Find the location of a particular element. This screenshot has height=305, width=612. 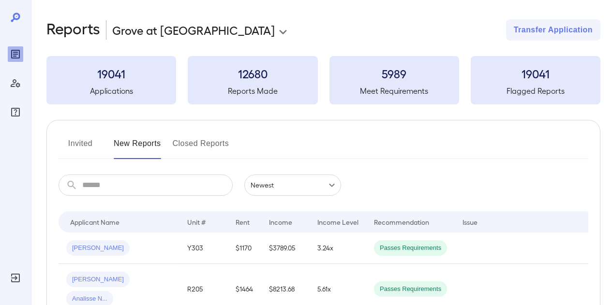

h2: Reports is located at coordinates (73, 30).